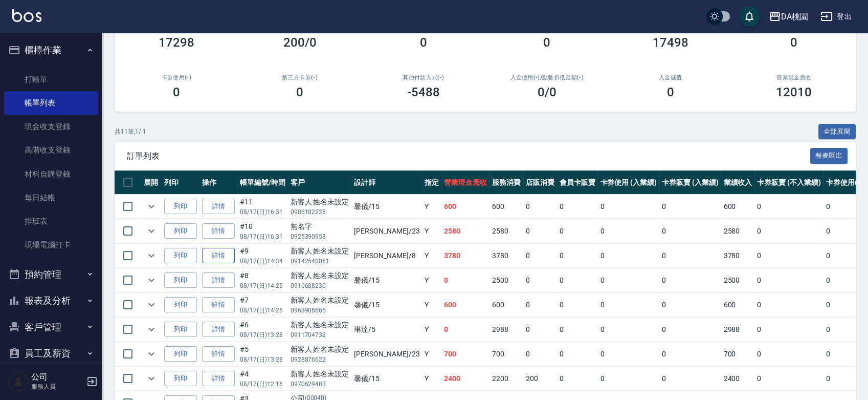  Describe the element at coordinates (51, 300) in the screenshot. I see `button: 報表及分析` at that location.